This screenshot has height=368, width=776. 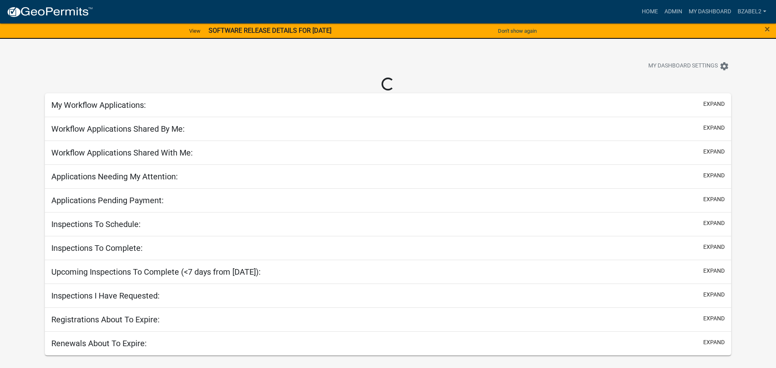 What do you see at coordinates (650, 12) in the screenshot?
I see `a: Home` at bounding box center [650, 12].